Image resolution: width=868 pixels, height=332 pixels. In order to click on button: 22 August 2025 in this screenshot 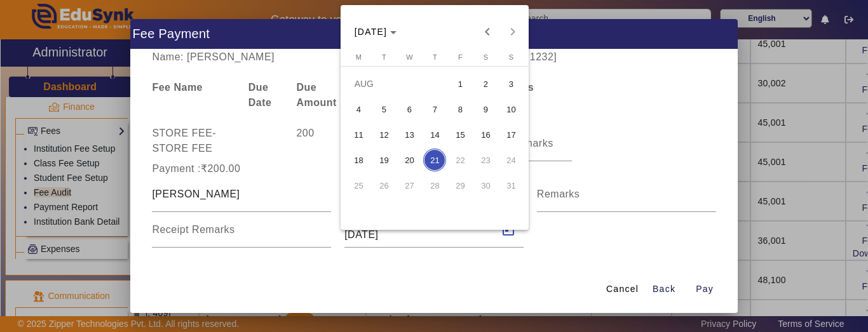, I will do `click(460, 160)`.